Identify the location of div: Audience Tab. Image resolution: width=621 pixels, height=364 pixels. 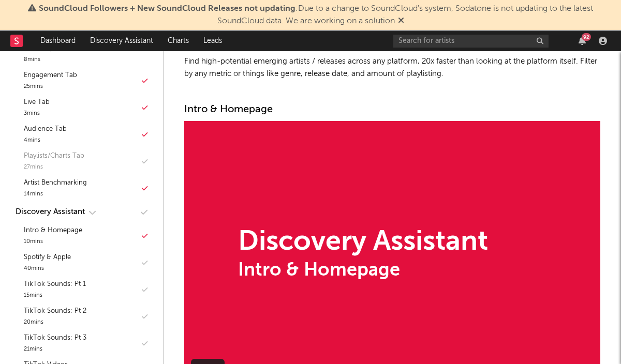
(45, 130).